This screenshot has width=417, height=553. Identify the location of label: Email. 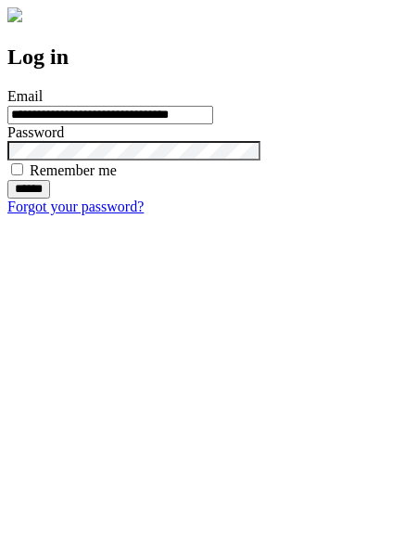
(25, 96).